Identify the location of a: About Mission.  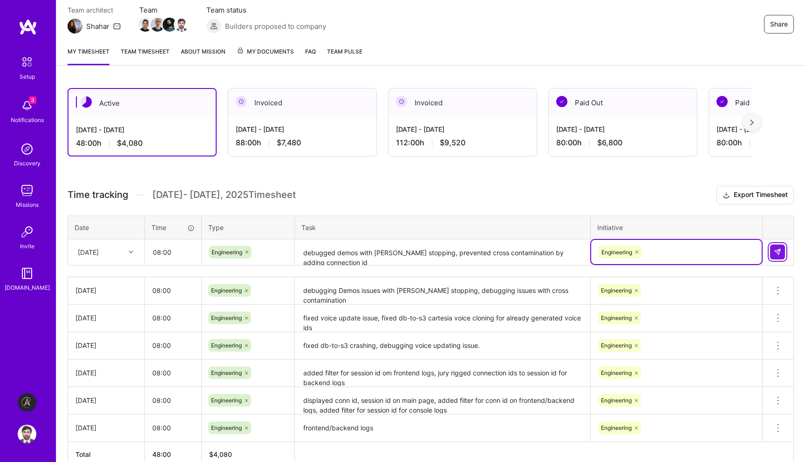
(203, 56).